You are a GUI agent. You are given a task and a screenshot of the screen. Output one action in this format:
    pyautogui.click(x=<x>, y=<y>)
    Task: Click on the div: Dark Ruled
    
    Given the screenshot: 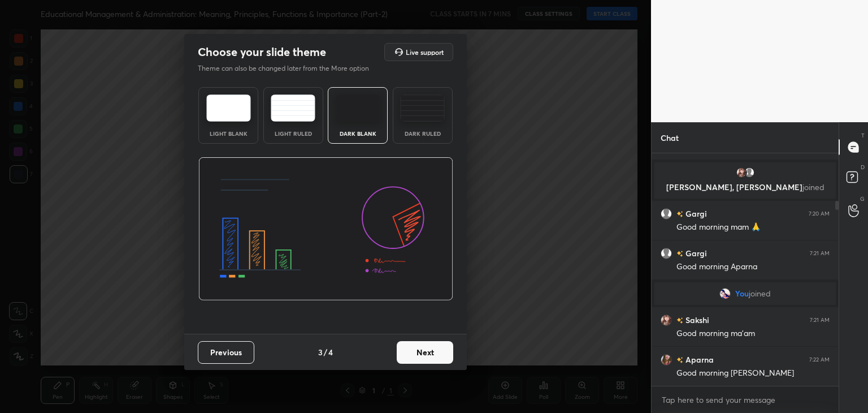 What is the action you would take?
    pyautogui.click(x=422, y=133)
    